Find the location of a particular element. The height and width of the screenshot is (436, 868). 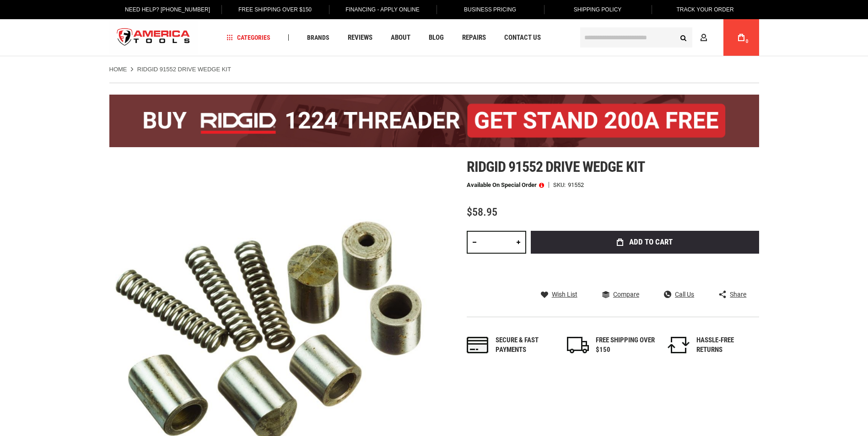

span: Shipping Policy is located at coordinates (598, 10).